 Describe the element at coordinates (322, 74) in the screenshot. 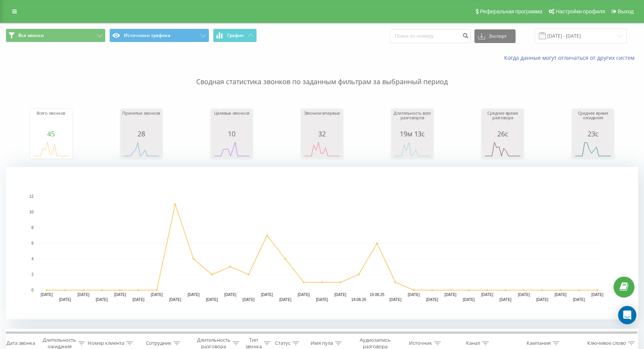

I see `p: Сводная статистика звонков по заданным фильтрам за выбранный период` at that location.